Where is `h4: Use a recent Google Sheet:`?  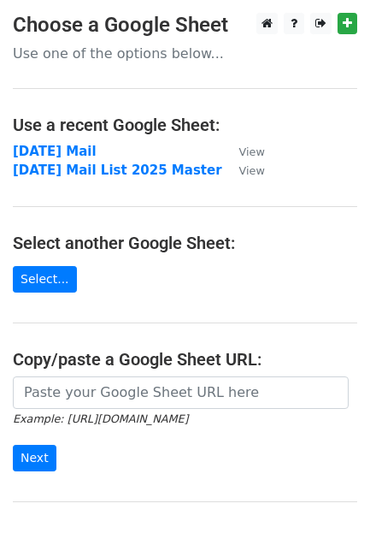 h4: Use a recent Google Sheet: is located at coordinates (185, 125).